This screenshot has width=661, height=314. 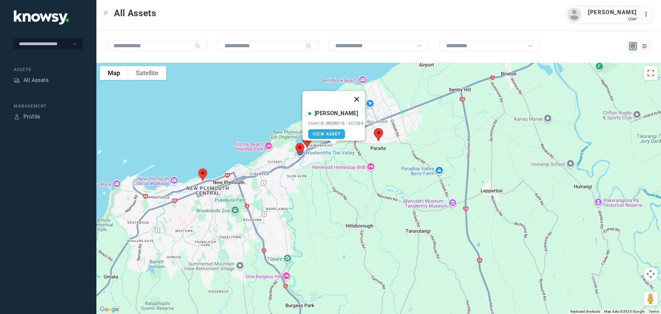 What do you see at coordinates (574, 15) in the screenshot?
I see `img: avatar.png` at bounding box center [574, 15].